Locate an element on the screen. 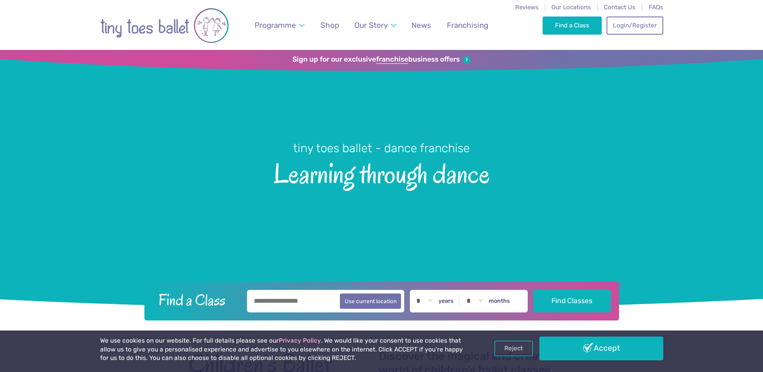 This screenshot has height=372, width=763. a: Our Locations is located at coordinates (571, 7).